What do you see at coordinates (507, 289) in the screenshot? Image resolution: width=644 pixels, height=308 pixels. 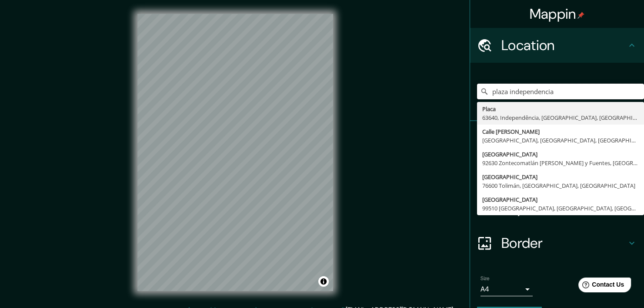 I see `div: A4` at bounding box center [507, 289].